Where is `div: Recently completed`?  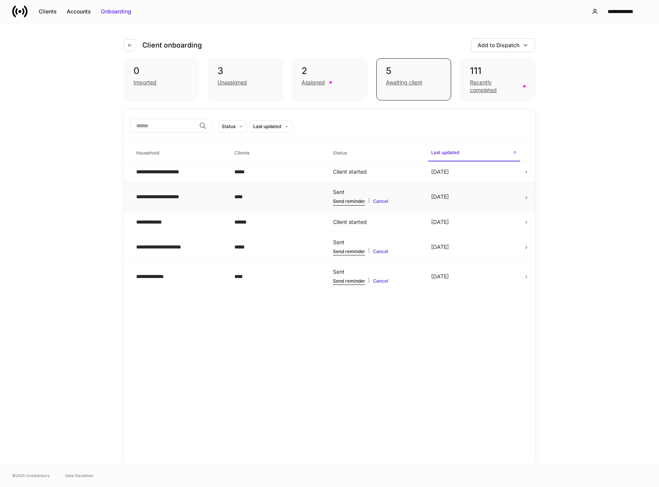 div: Recently completed is located at coordinates (494, 86).